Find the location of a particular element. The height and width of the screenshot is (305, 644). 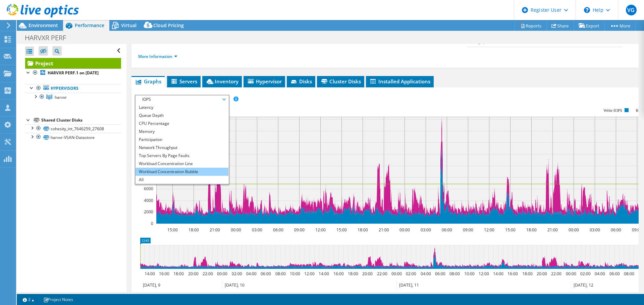

span: VG is located at coordinates (631, 10).